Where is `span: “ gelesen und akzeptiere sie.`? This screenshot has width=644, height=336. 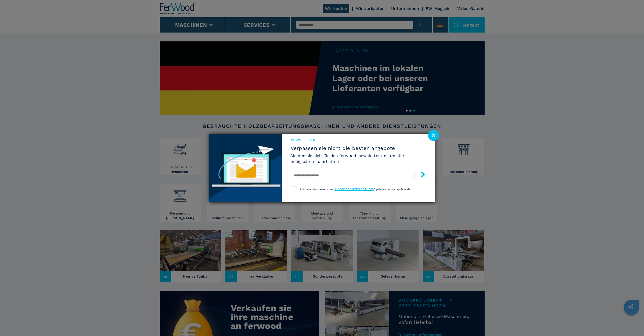 span: “ gelesen und akzeptiere sie. is located at coordinates (393, 189).